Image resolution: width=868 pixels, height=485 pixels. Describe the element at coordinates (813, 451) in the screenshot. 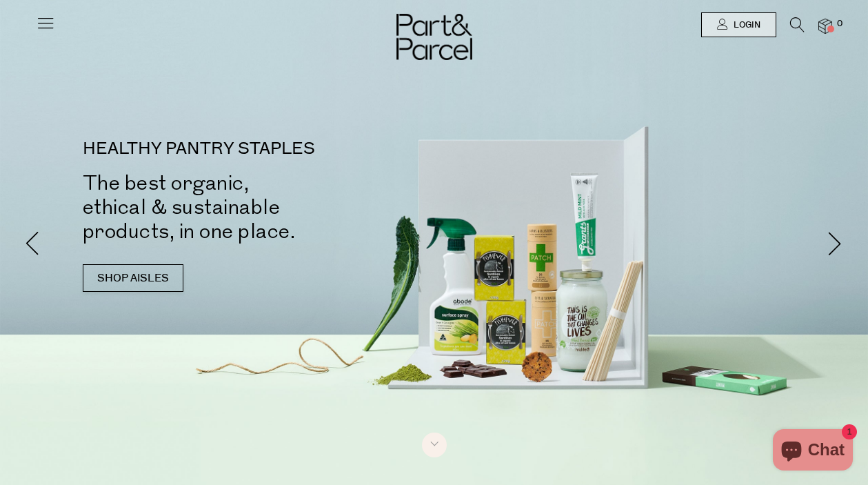

I see `inbox-online-store-chat: Shopify online store chat` at that location.